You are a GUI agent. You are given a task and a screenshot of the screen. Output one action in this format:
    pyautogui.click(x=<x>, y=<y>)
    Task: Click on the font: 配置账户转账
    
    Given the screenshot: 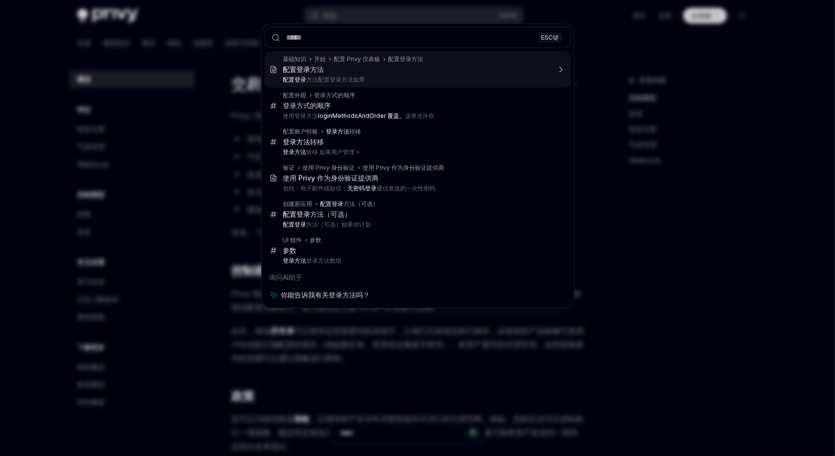 What is the action you would take?
    pyautogui.click(x=301, y=131)
    